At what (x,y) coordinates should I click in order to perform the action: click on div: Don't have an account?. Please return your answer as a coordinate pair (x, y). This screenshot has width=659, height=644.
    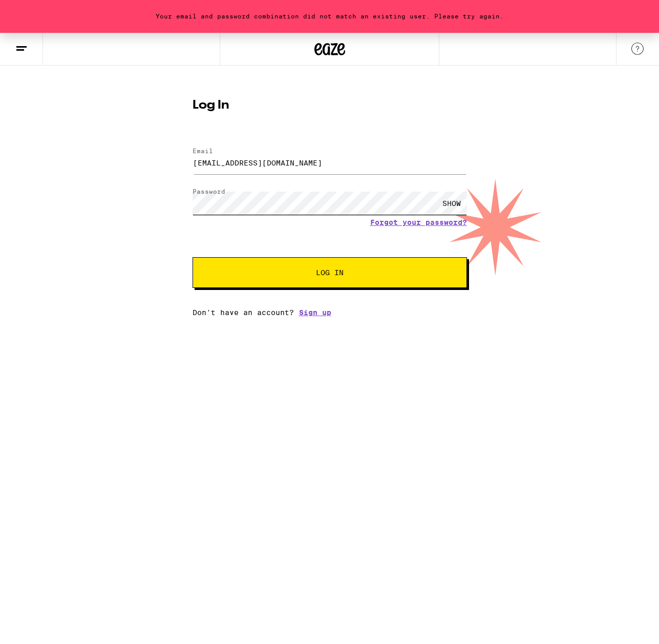
    Looking at the image, I should click on (330, 312).